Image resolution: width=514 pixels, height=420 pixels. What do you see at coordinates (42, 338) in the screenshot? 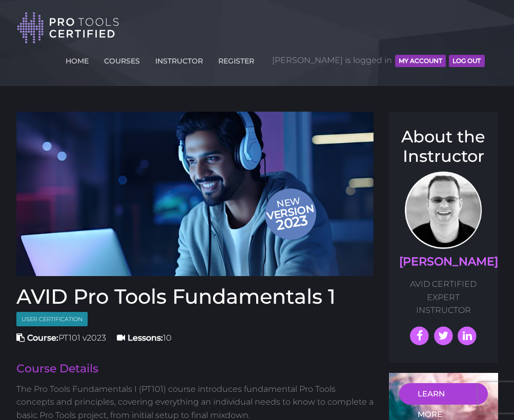
I see `strong: Course:` at bounding box center [42, 338].